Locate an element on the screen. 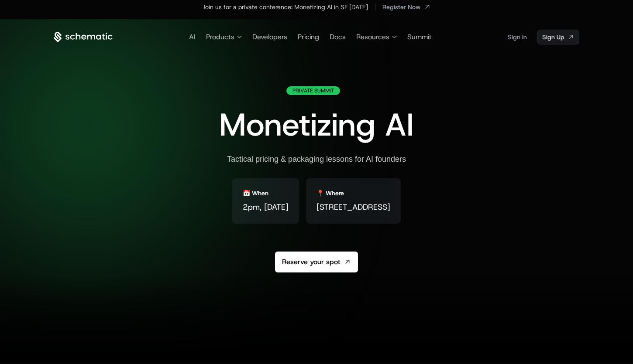 Image resolution: width=633 pixels, height=364 pixels. span: Pricing is located at coordinates (308, 37).